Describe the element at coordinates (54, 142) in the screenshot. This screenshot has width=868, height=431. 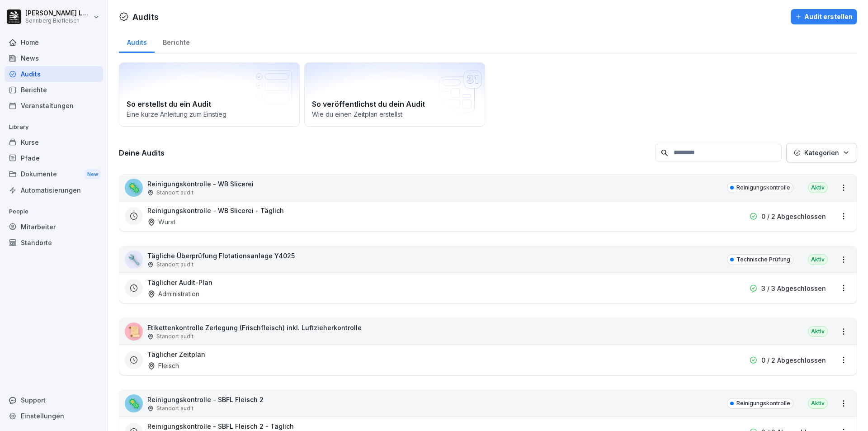
I see `a: Kurse` at that location.